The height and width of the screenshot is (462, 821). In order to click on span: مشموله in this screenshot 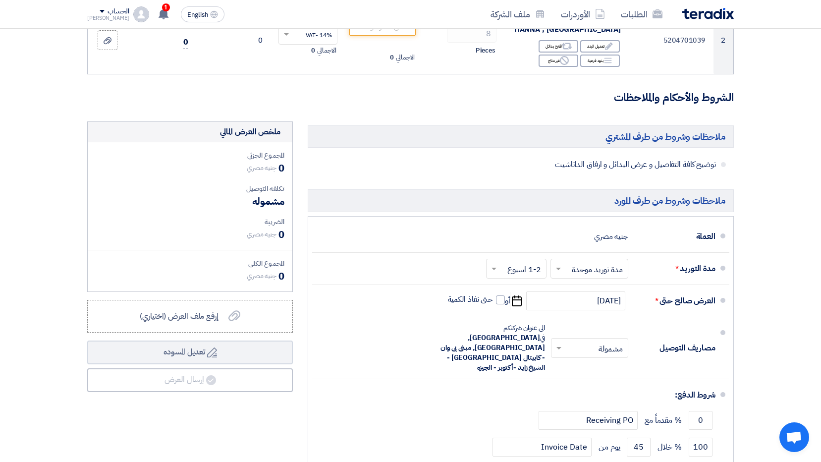, I will do `click(268, 201)`.